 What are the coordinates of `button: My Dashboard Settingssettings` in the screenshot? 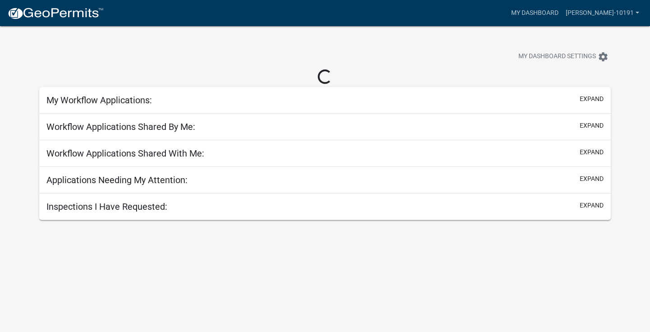 It's located at (563, 56).